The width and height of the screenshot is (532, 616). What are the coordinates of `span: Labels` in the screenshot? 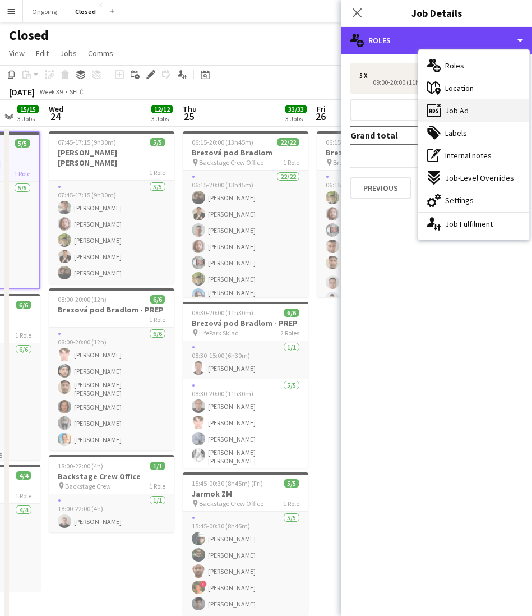 It's located at (456, 133).